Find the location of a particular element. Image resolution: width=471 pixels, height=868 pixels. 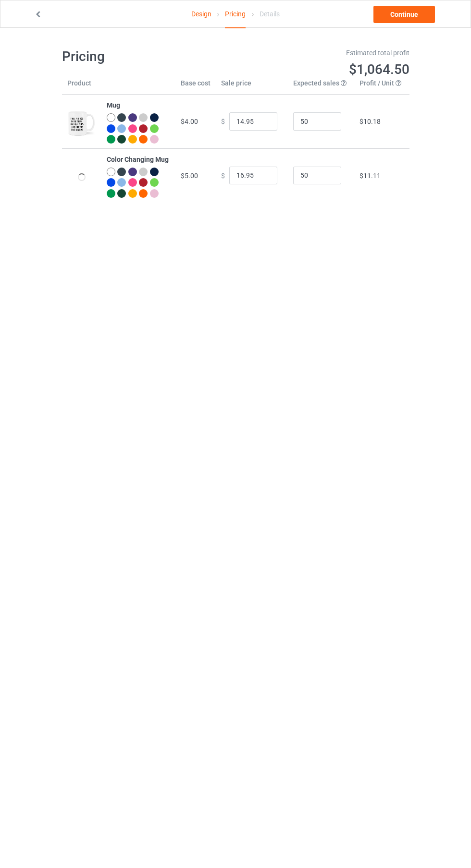

th: Expected sales is located at coordinates (321, 86).